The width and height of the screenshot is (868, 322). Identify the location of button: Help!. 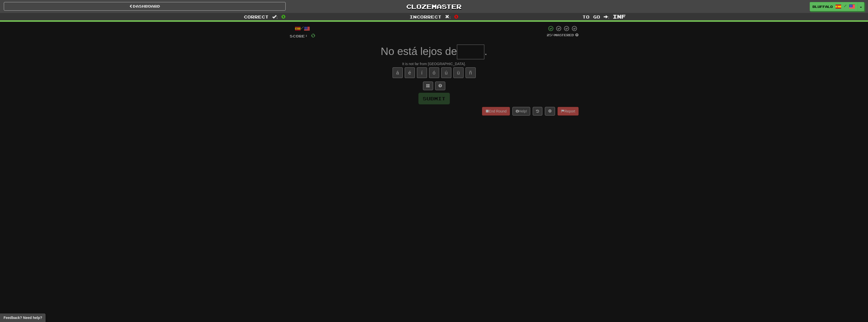
(521, 111).